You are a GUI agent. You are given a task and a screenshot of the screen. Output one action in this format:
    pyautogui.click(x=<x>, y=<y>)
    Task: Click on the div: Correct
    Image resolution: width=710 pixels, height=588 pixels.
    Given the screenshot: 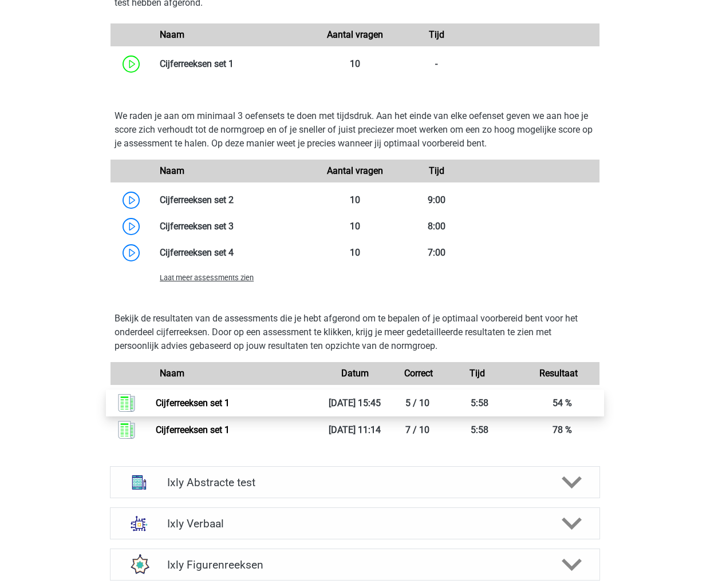 What is the action you would take?
    pyautogui.click(x=416, y=374)
    